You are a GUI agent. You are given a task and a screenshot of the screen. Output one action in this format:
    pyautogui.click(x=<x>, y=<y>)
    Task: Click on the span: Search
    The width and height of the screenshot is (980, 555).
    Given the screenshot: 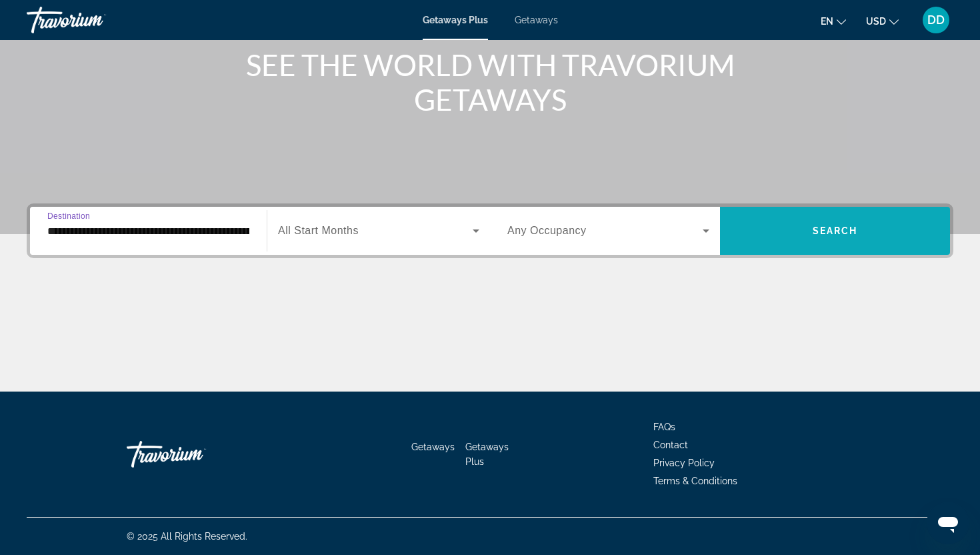 What is the action you would take?
    pyautogui.click(x=835, y=231)
    